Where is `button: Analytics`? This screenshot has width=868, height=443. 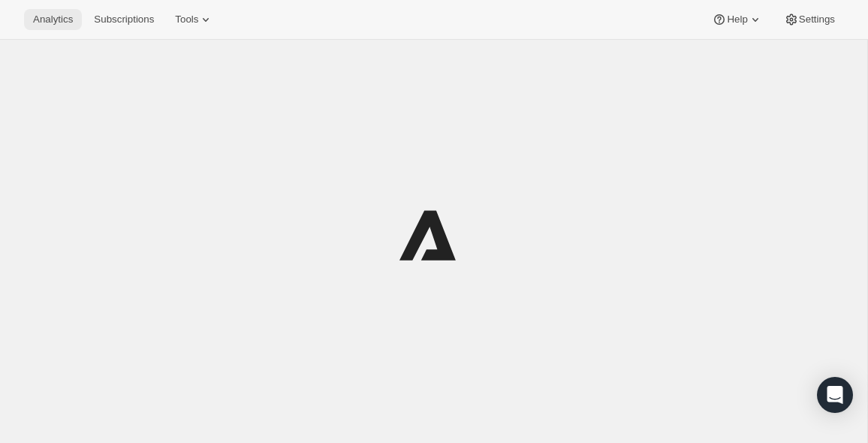
button: Analytics is located at coordinates (52, 20).